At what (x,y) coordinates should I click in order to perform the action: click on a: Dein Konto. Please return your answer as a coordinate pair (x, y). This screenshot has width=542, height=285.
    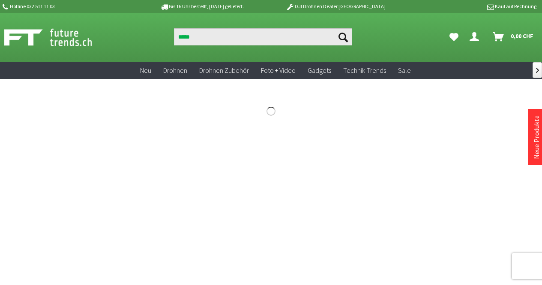
    Looking at the image, I should click on (476, 37).